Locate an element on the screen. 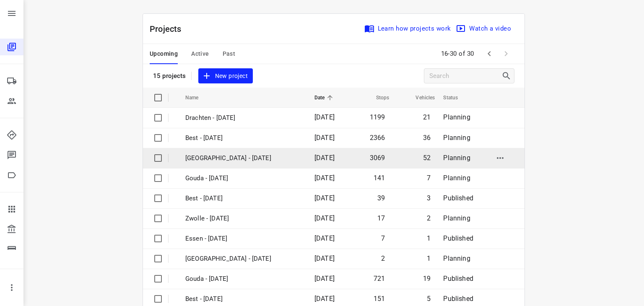 The height and width of the screenshot is (306, 644). p: Gouda - Friday is located at coordinates (244, 178).